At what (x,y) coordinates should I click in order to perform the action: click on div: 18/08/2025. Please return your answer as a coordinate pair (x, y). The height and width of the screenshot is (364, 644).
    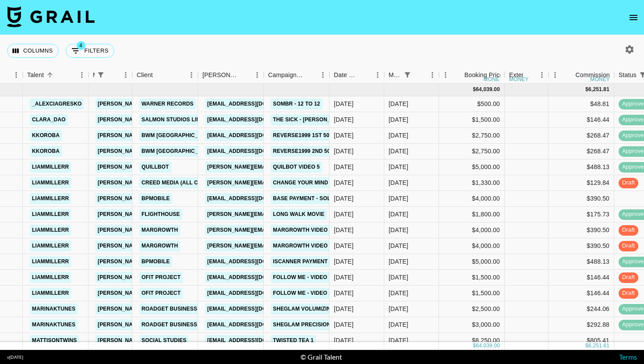
    Looking at the image, I should click on (343, 261).